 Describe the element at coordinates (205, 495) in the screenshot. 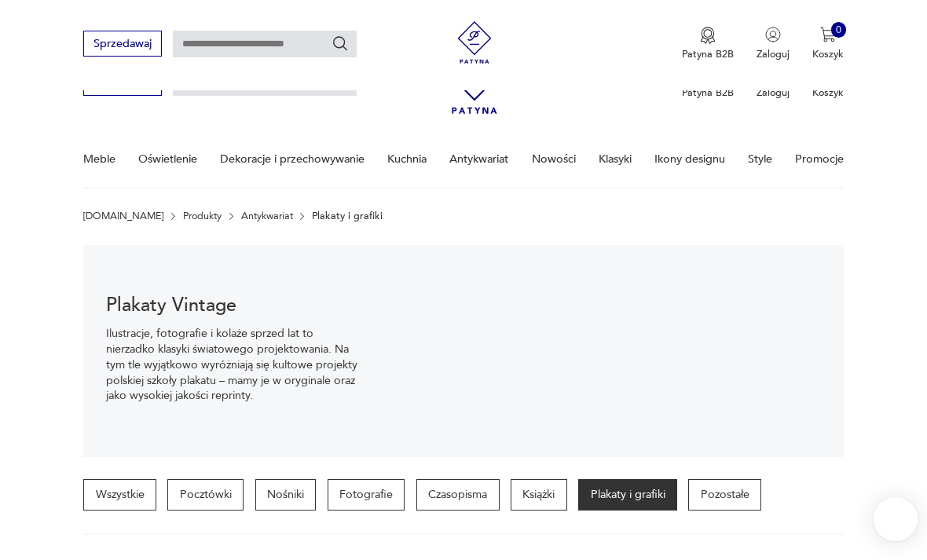

I see `p: Pocztówki` at that location.